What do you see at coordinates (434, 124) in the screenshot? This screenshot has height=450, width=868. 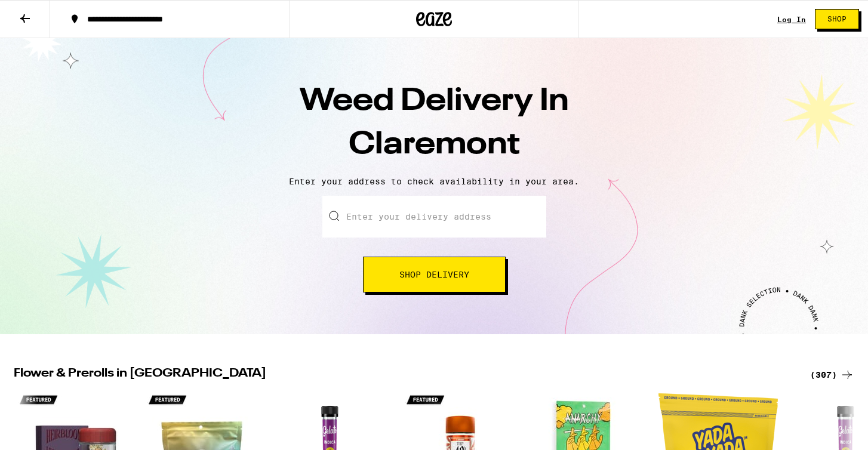 I see `h1: Weed Delivery In` at bounding box center [434, 124].